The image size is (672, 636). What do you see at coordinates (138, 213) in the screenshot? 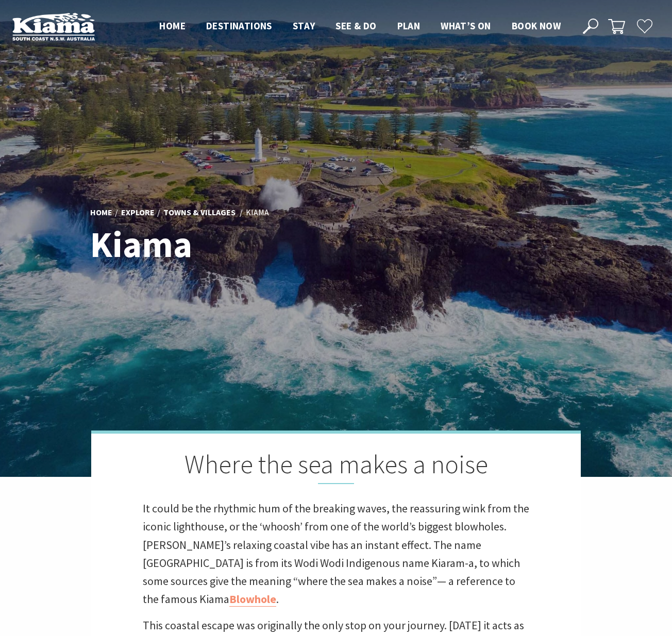
I see `a: Explore` at bounding box center [138, 213].